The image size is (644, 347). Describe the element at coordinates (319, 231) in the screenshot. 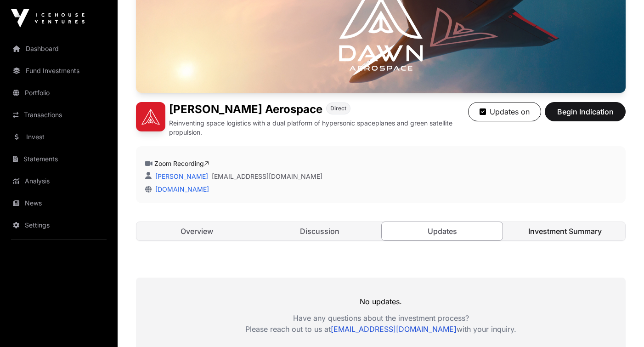

I see `a: Discussion` at that location.